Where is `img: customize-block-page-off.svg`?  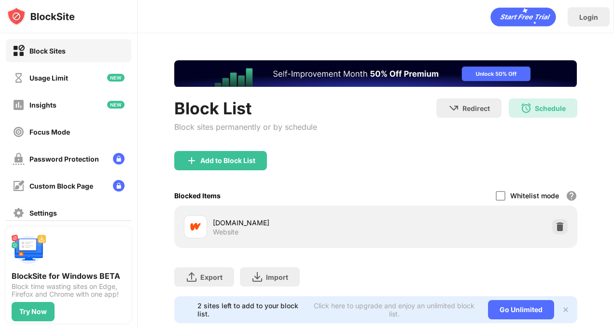
img: customize-block-page-off.svg is located at coordinates (18, 186).